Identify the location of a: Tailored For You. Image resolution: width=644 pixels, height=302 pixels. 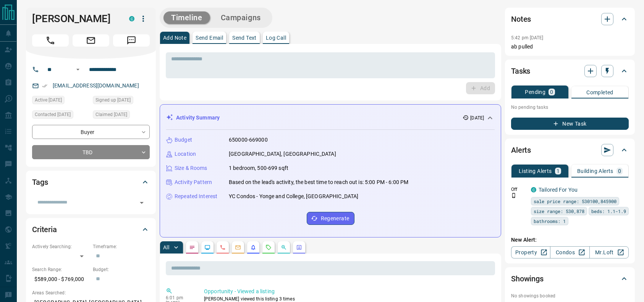
(558, 190).